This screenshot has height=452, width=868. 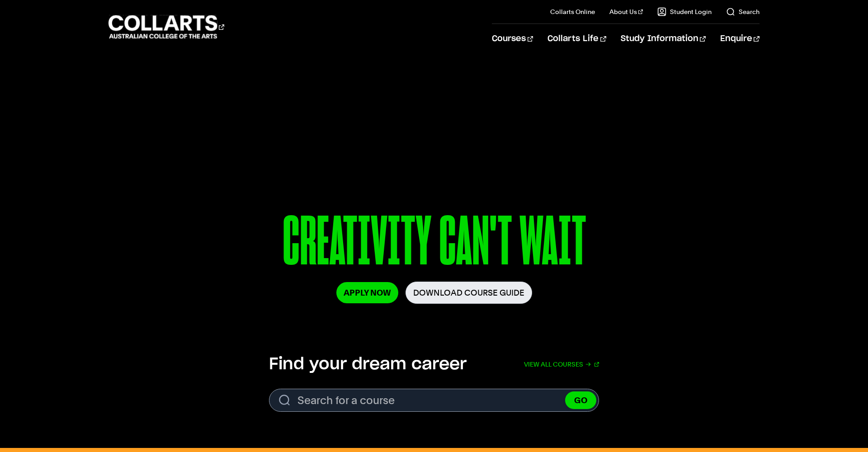 What do you see at coordinates (743, 12) in the screenshot?
I see `a: Search` at bounding box center [743, 12].